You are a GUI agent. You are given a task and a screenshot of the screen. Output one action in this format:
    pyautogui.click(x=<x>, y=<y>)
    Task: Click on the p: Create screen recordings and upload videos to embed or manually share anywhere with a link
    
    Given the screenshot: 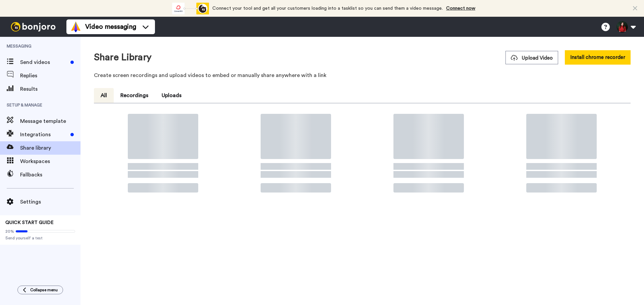 What is the action you would take?
    pyautogui.click(x=362, y=75)
    